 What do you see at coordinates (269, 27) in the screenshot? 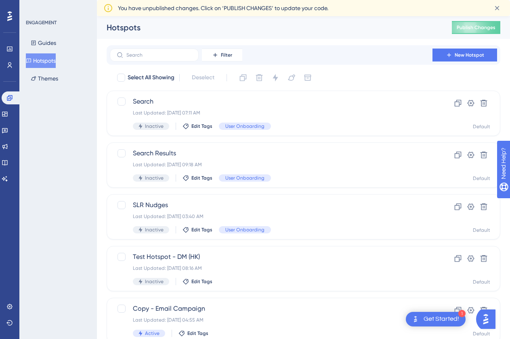
I see `div: Hotspots` at bounding box center [269, 27].